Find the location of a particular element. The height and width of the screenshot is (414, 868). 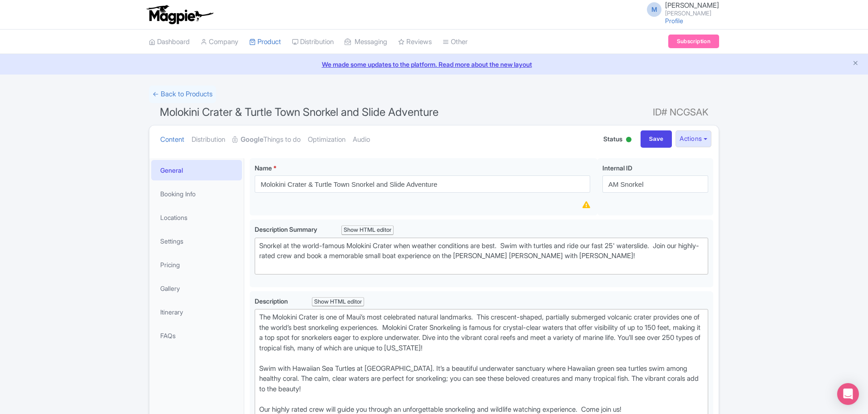

span: Status is located at coordinates (613, 139).